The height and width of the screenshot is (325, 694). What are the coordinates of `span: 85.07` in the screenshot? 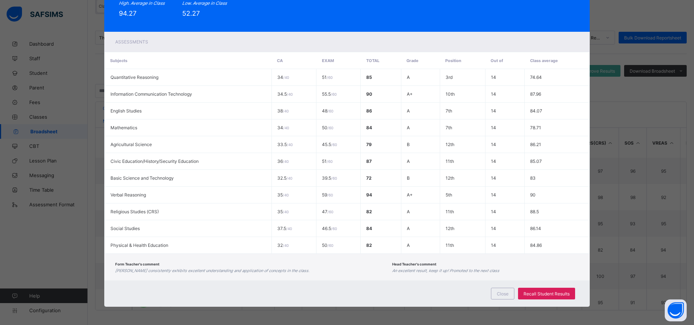 It's located at (536, 161).